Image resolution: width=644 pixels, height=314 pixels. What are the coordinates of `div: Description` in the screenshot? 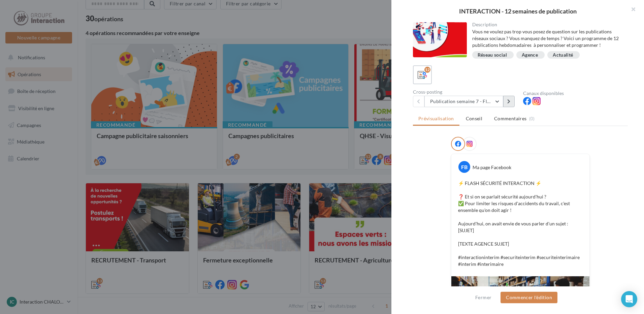 It's located at (547, 25).